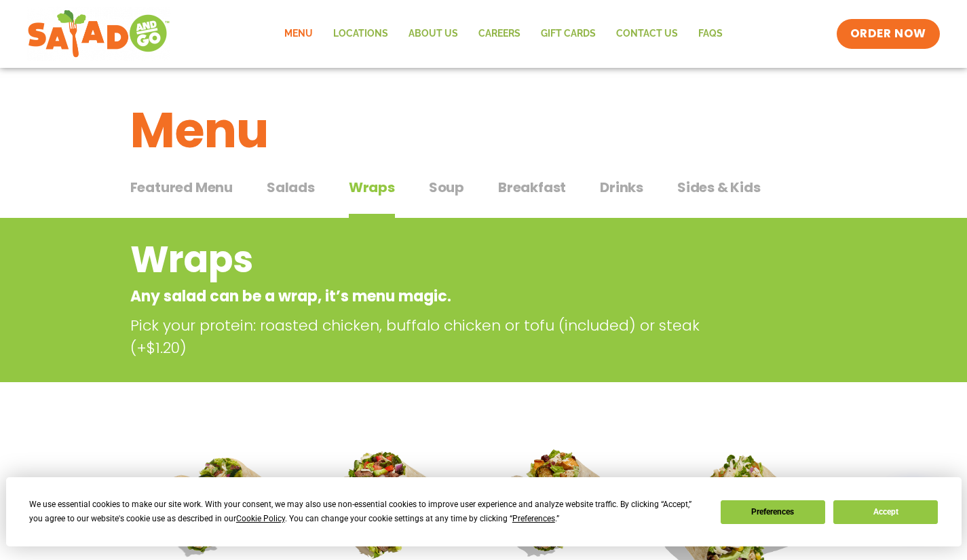 This screenshot has width=967, height=560. What do you see at coordinates (647, 34) in the screenshot?
I see `a: Contact Us` at bounding box center [647, 34].